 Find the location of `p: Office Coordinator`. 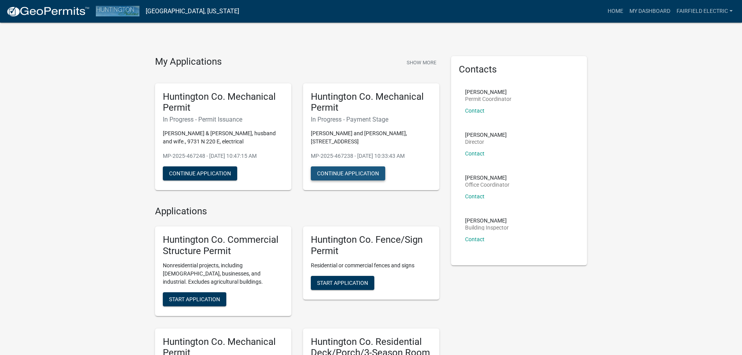

p: Office Coordinator is located at coordinates (487, 185).